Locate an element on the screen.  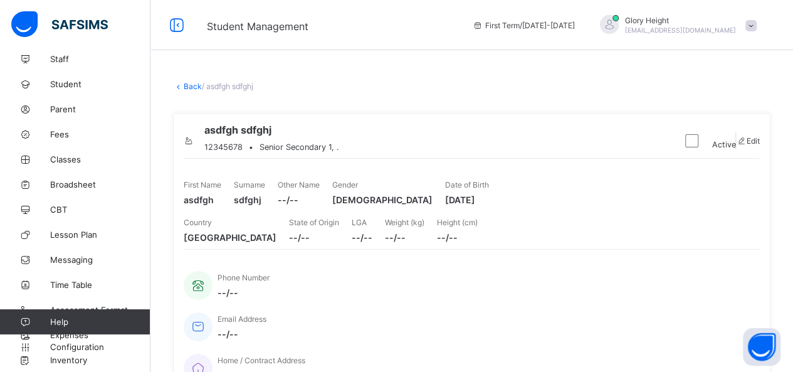
img: safsims is located at coordinates (60, 24).